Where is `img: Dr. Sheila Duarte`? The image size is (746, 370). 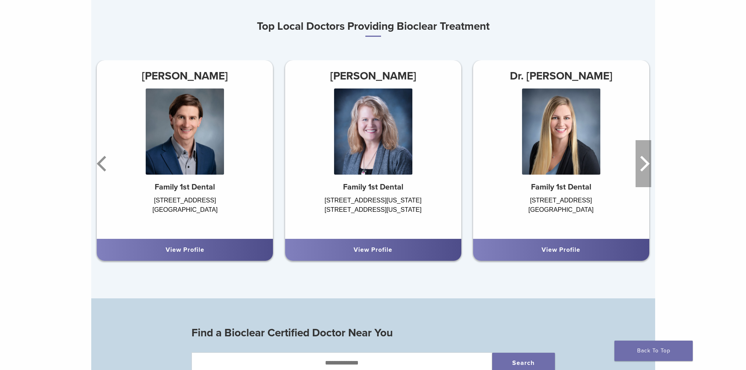 img: Dr. Sheila Duarte is located at coordinates (373, 132).